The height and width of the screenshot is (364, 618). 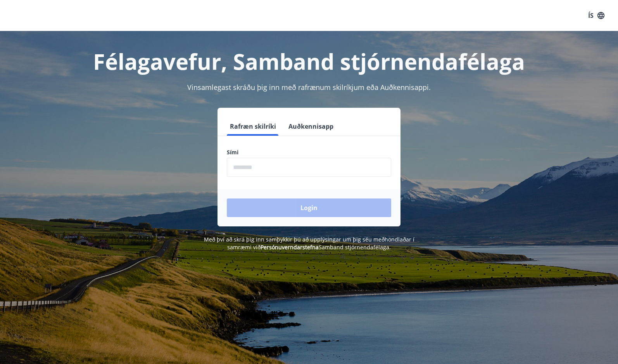 I want to click on button: Rafræn skilríki, so click(x=253, y=127).